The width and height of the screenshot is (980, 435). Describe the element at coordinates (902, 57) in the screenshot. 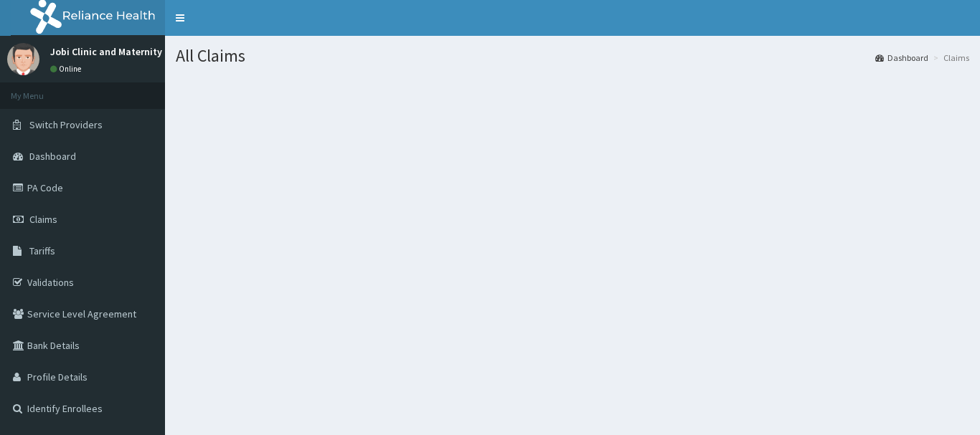

I see `a: Dashboard` at that location.